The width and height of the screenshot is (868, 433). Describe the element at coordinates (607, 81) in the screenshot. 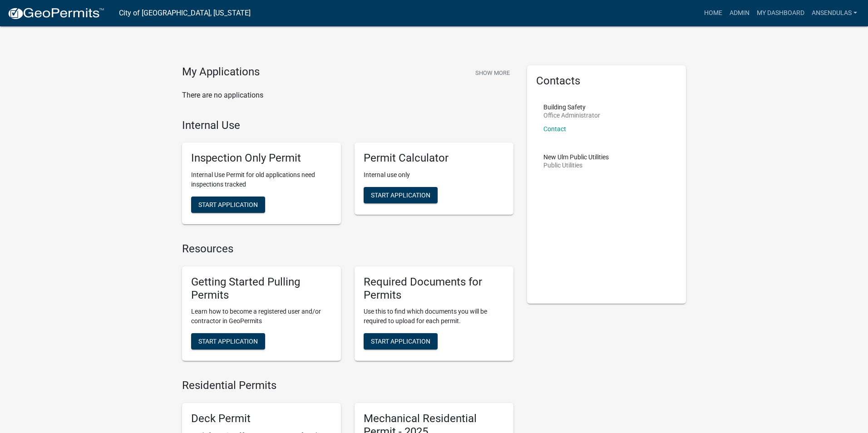

I see `h5: Contacts` at that location.